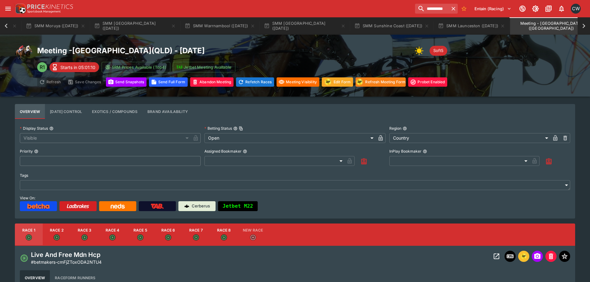 This screenshot has height=282, width=590. Describe the element at coordinates (140, 235) in the screenshot. I see `button: Race 5` at that location.